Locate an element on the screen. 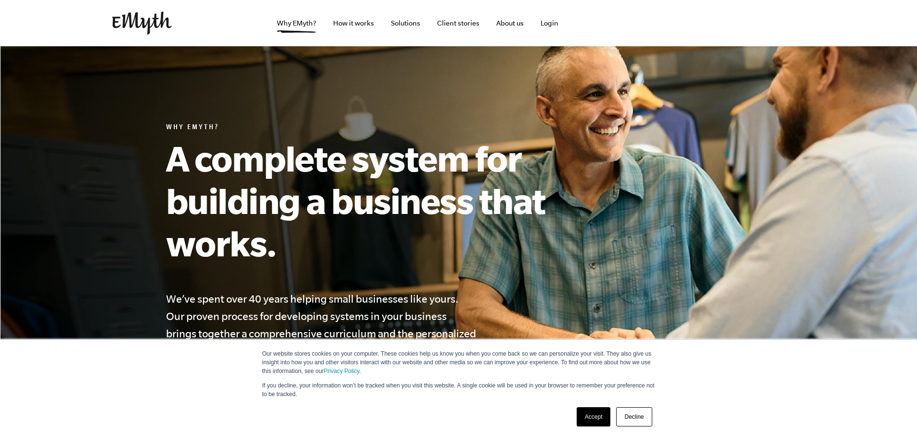 The image size is (917, 439). h6: Why EMyth? is located at coordinates (378, 128).